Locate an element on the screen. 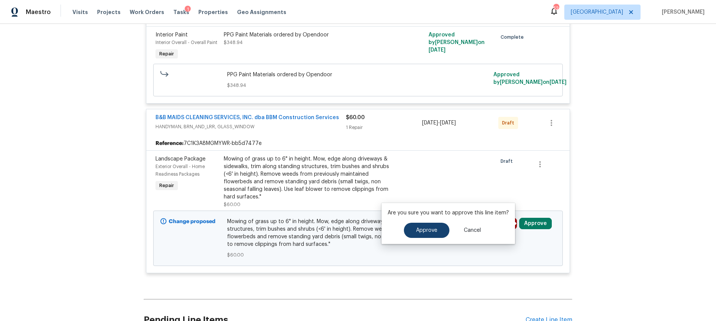 The image size is (716, 321). button: Cancel is located at coordinates (472, 230).